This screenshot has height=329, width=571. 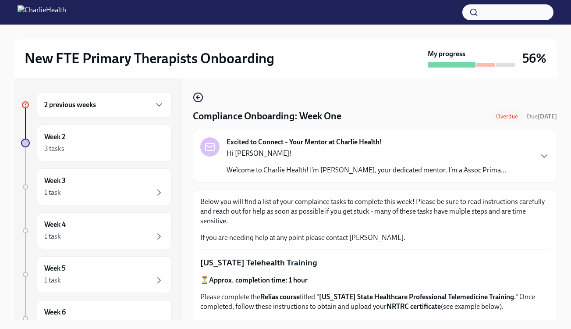 What do you see at coordinates (149, 58) in the screenshot?
I see `h2: New FTE Primary Therapists Onboarding` at bounding box center [149, 58].